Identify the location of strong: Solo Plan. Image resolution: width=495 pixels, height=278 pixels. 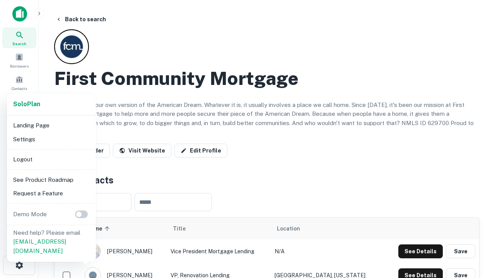
(27, 104).